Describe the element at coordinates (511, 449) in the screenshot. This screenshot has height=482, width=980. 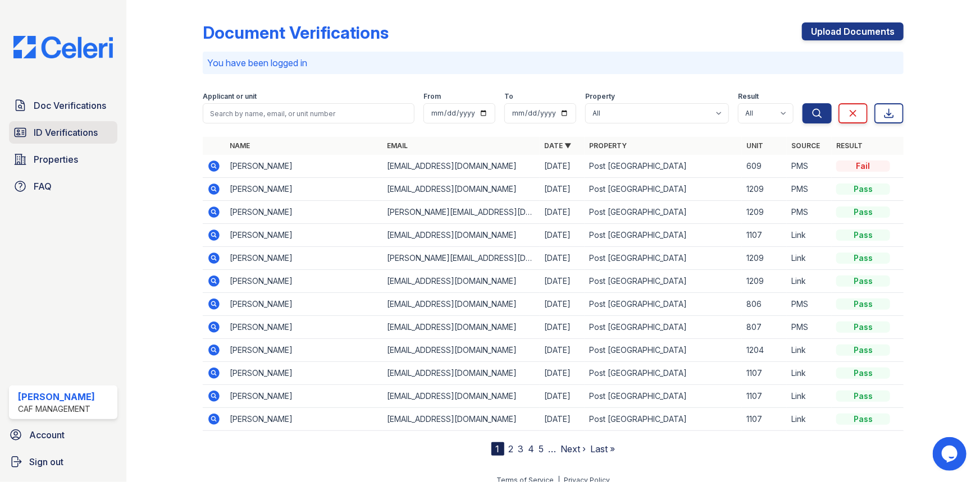
I see `a: 2` at that location.